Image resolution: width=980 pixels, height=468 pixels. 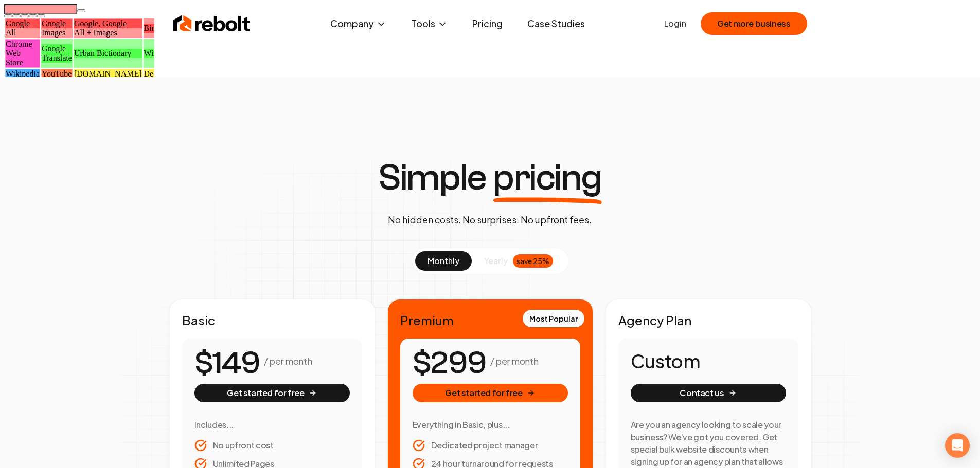 What do you see at coordinates (82, 10) in the screenshot?
I see `button: Search` at bounding box center [82, 10].